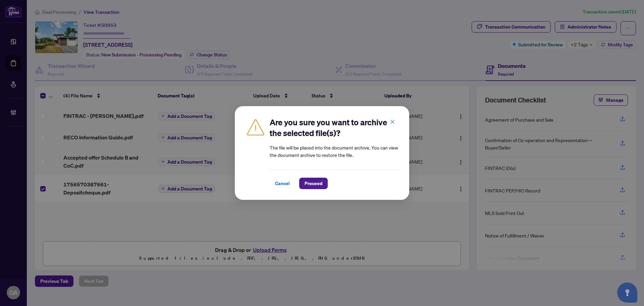 This screenshot has width=644, height=306. I want to click on span: Proceed, so click(313, 183).